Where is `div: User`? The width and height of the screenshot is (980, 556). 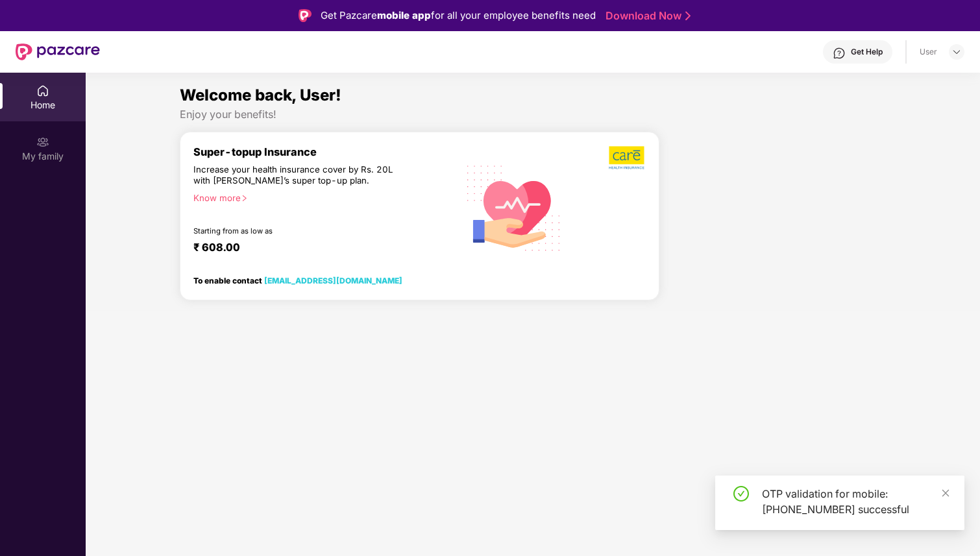
div: User is located at coordinates (928, 52).